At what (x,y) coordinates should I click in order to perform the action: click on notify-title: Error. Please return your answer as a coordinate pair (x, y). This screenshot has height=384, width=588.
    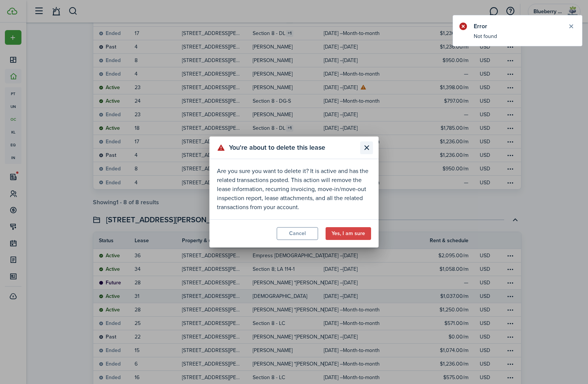
    Looking at the image, I should click on (517, 26).